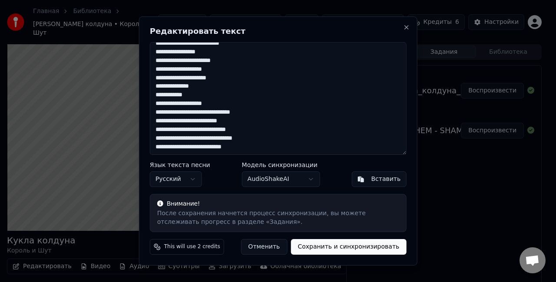 Image resolution: width=556 pixels, height=282 pixels. Describe the element at coordinates (192, 247) in the screenshot. I see `span: This will use 2 credits` at that location.